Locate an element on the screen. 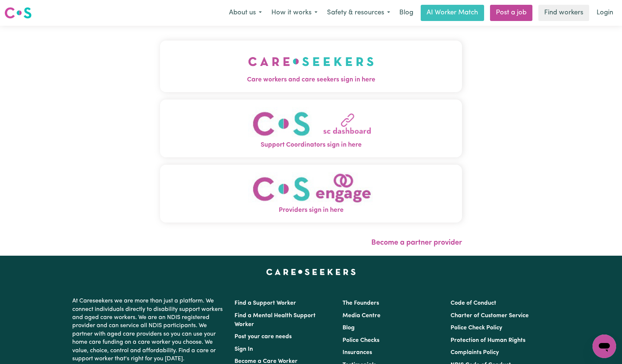 Image resolution: width=622 pixels, height=364 pixels. a: Post your care needs is located at coordinates (263, 337).